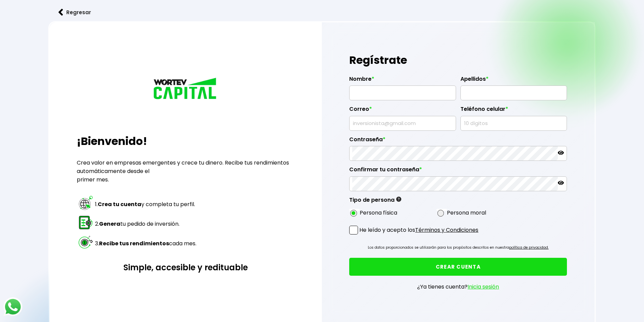 The width and height of the screenshot is (644, 322). Describe the element at coordinates (146, 204) in the screenshot. I see `td: 1. y completa tu perfil.` at that location.